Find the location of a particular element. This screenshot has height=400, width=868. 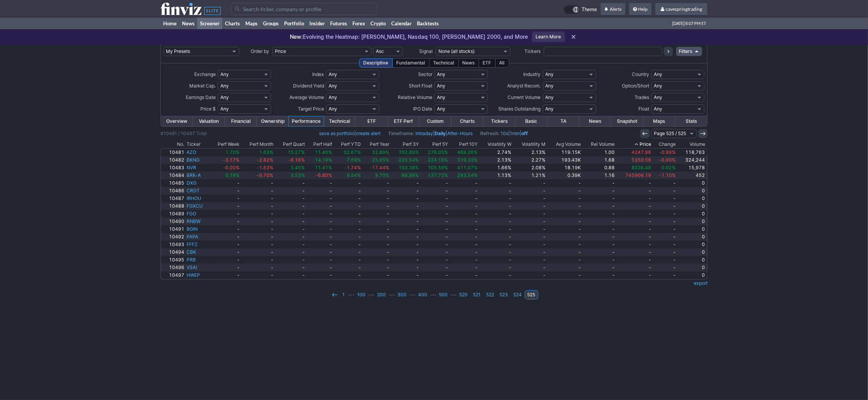

span: 25.95% is located at coordinates (380, 160).